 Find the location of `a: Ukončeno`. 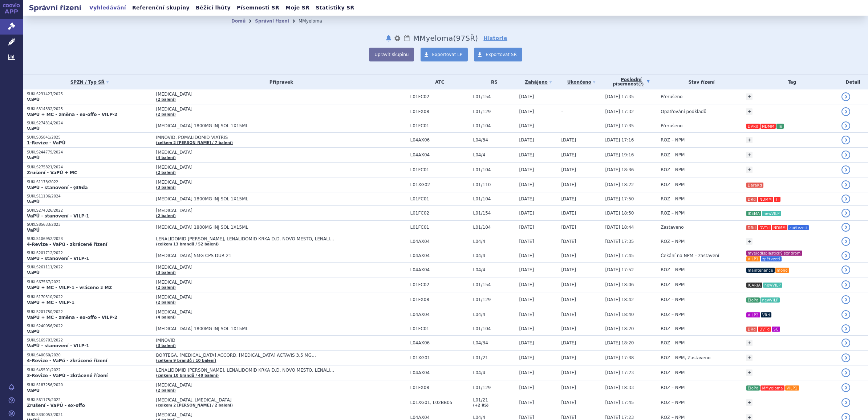

a: Ukončeno is located at coordinates (581, 82).